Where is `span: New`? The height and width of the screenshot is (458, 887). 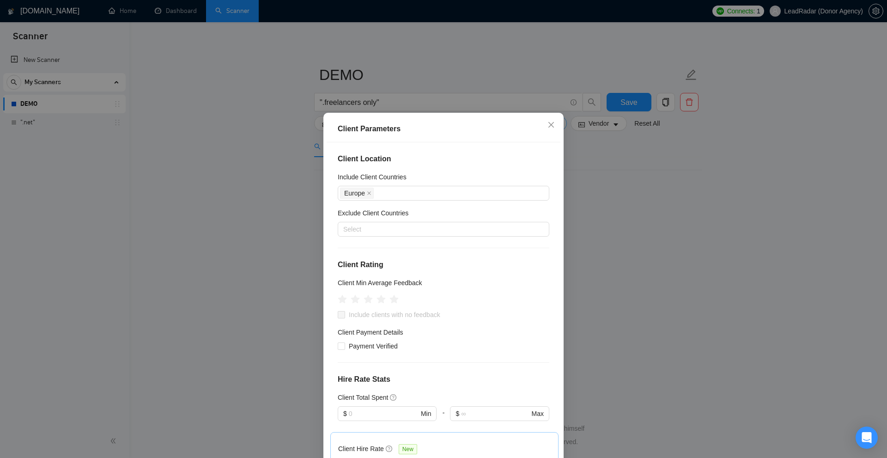
span: New is located at coordinates (408, 449).